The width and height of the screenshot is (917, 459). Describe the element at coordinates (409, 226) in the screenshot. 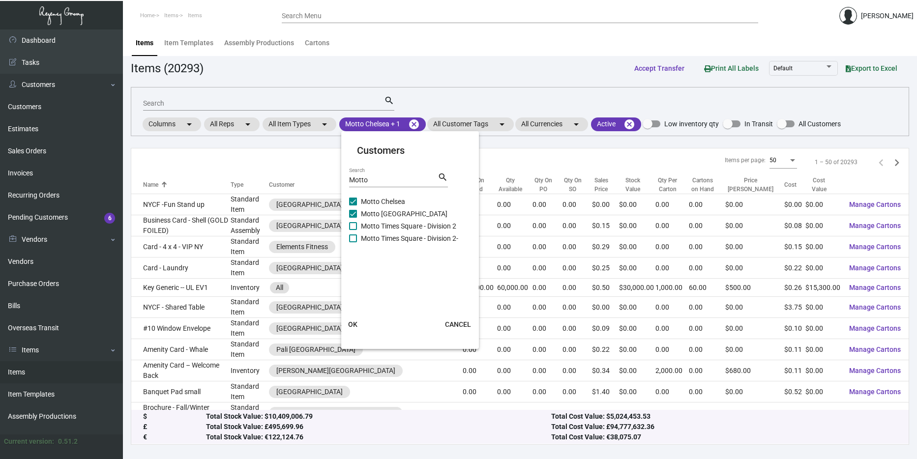

I see `span: Motto Times Square - Division 2` at that location.